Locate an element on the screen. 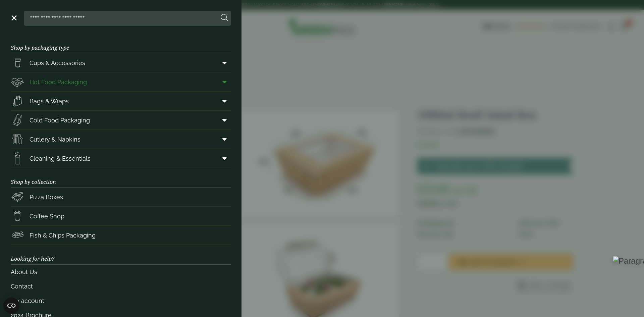 This screenshot has width=644, height=317. span: Cleaning & Essentials is located at coordinates (60, 158).